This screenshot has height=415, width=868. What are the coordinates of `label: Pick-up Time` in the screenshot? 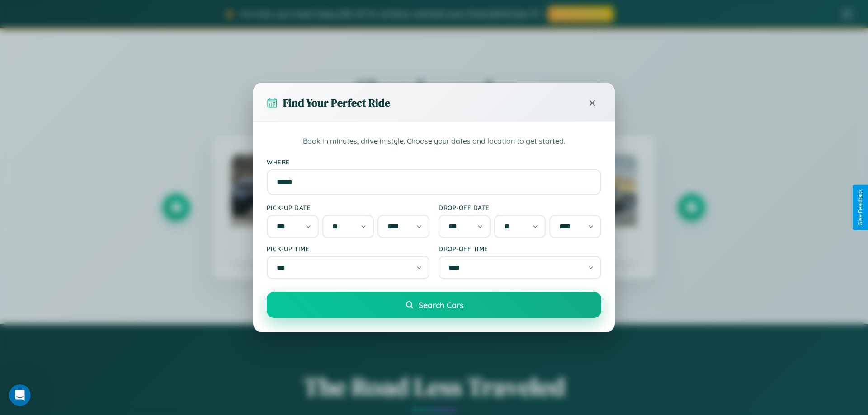 It's located at (348, 249).